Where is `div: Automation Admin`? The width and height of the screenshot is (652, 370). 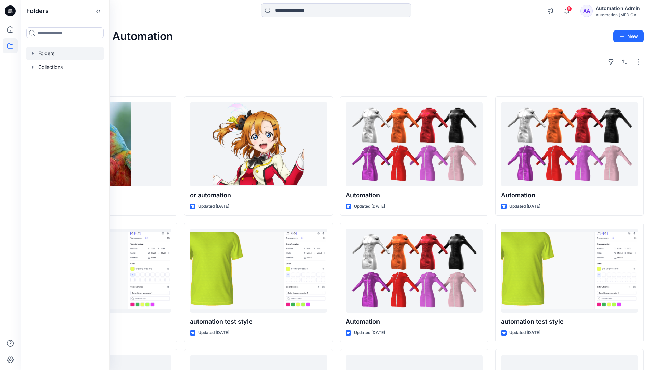
div: Automation Admin is located at coordinates (620, 8).